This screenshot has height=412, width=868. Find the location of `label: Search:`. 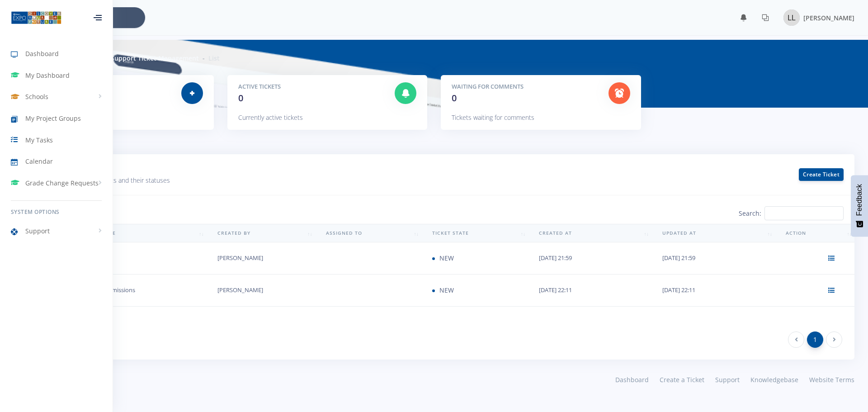

label: Search: is located at coordinates (791, 213).